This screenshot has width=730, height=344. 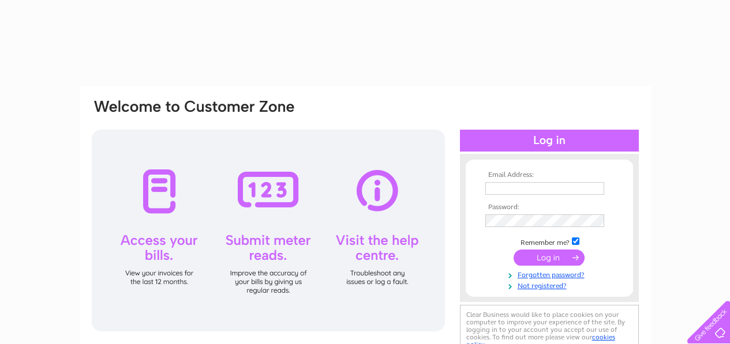 What do you see at coordinates (550, 274) in the screenshot?
I see `a: Forgotten password?` at bounding box center [550, 274].